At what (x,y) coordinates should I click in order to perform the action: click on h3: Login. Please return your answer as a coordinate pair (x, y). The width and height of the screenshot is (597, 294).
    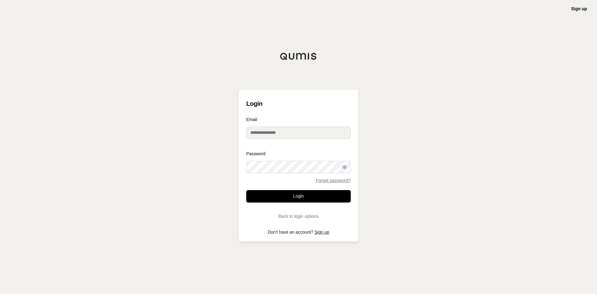
    Looking at the image, I should click on (299, 104).